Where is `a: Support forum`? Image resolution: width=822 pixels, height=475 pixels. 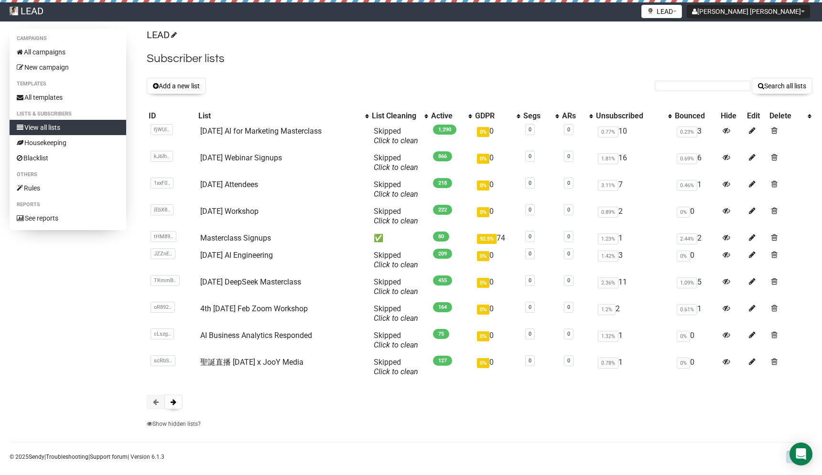 a: Support forum is located at coordinates (108, 457).